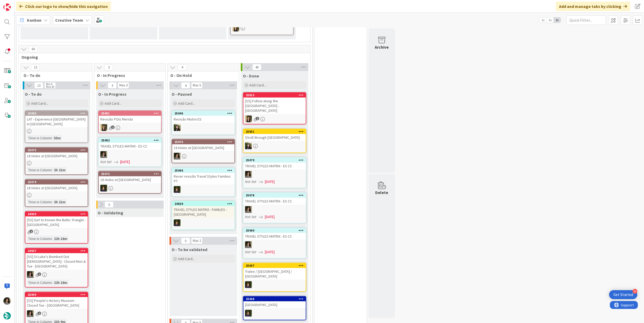 This screenshot has height=323, width=644. What do you see at coordinates (60, 170) in the screenshot?
I see `div: 2h 21m` at bounding box center [60, 170].